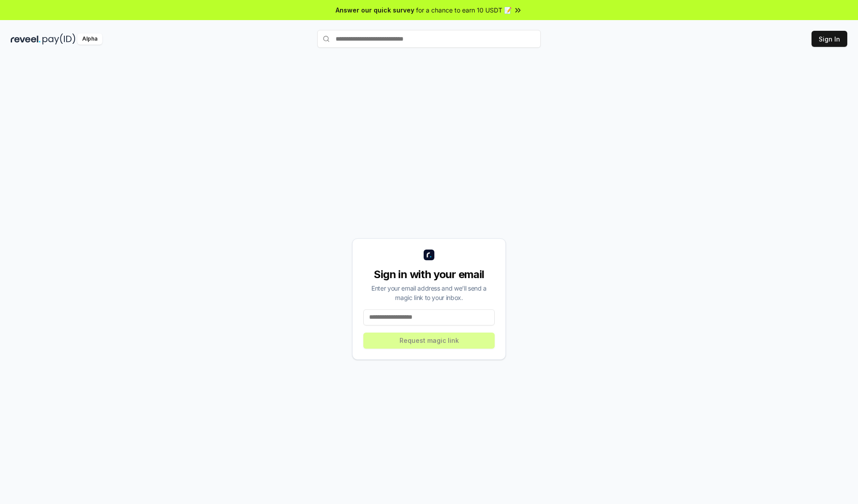 Image resolution: width=858 pixels, height=504 pixels. What do you see at coordinates (375, 10) in the screenshot?
I see `span: Answer our quick survey` at bounding box center [375, 10].